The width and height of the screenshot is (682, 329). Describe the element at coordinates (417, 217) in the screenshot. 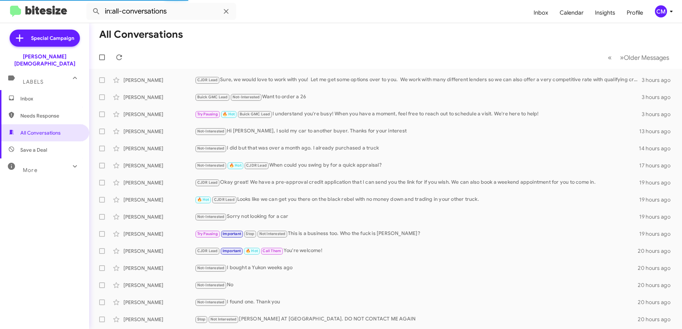

I see `div: Sorry not looking for a car` at that location.